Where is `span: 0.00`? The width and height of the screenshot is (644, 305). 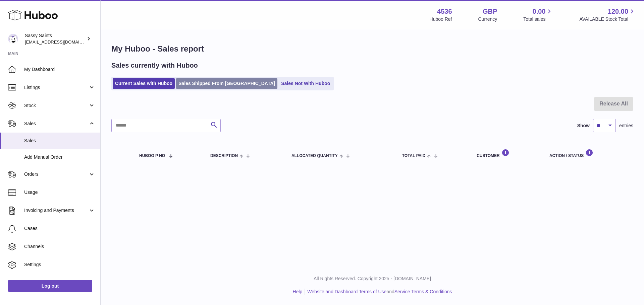 span: 0.00 is located at coordinates (539, 11).